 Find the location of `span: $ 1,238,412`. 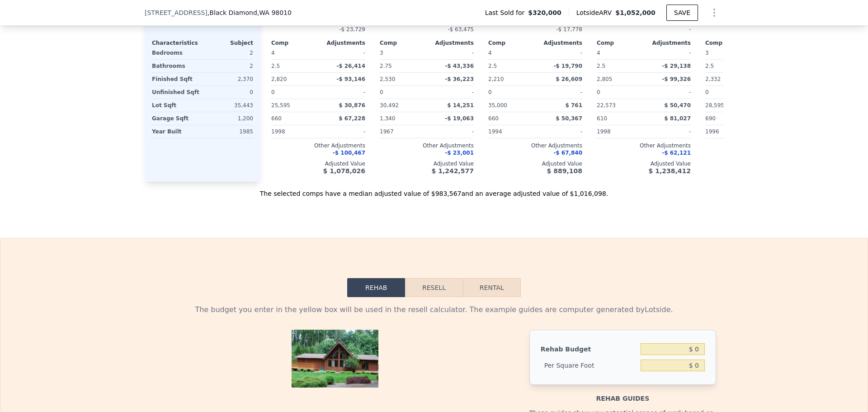

span: $ 1,238,412 is located at coordinates (669, 171).